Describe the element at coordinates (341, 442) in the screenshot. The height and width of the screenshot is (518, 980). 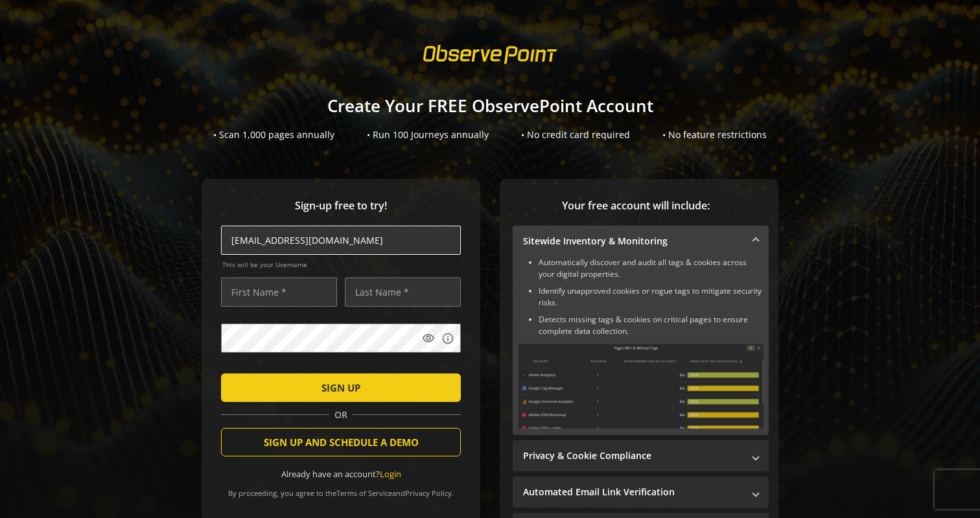
I see `button: SIGN UP AND SCHEDULE A DEMO` at that location.